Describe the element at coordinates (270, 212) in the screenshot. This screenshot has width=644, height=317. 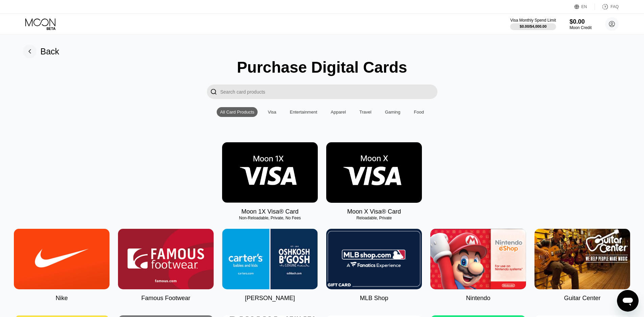
I see `div: Moon 1X Visa® Card` at that location.